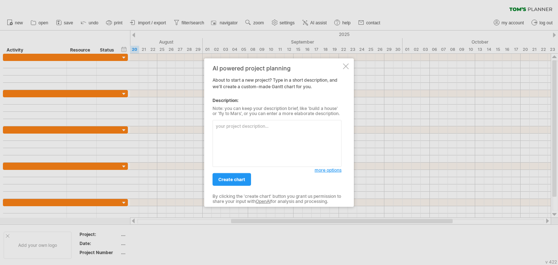  What do you see at coordinates (277, 68) in the screenshot?
I see `div: AI powered project planning` at bounding box center [277, 68].